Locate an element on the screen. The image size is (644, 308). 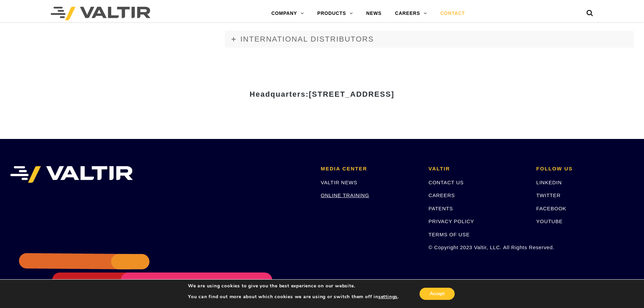
h2: MEDIA CENTER is located at coordinates (369, 169).